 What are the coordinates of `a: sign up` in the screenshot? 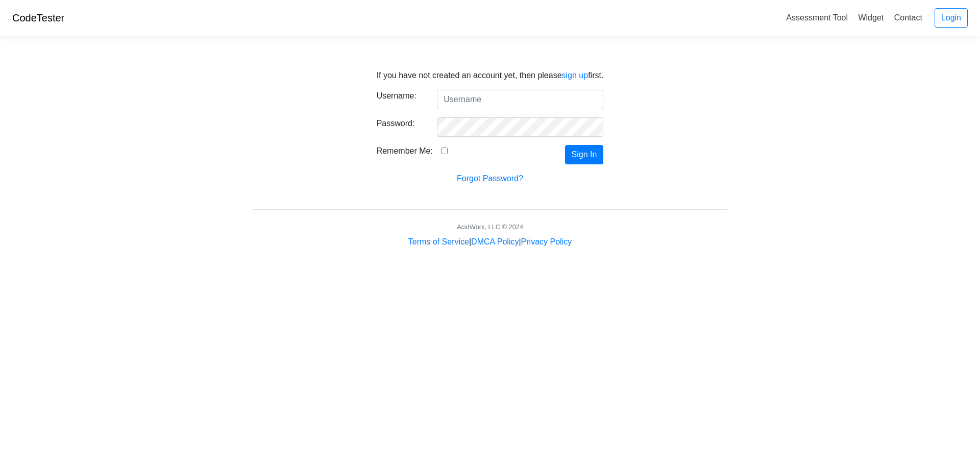 It's located at (575, 75).